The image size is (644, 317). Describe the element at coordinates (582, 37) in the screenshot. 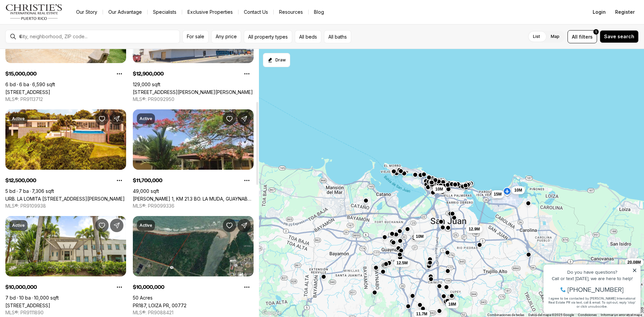

I see `button: Allfilters1` at that location.